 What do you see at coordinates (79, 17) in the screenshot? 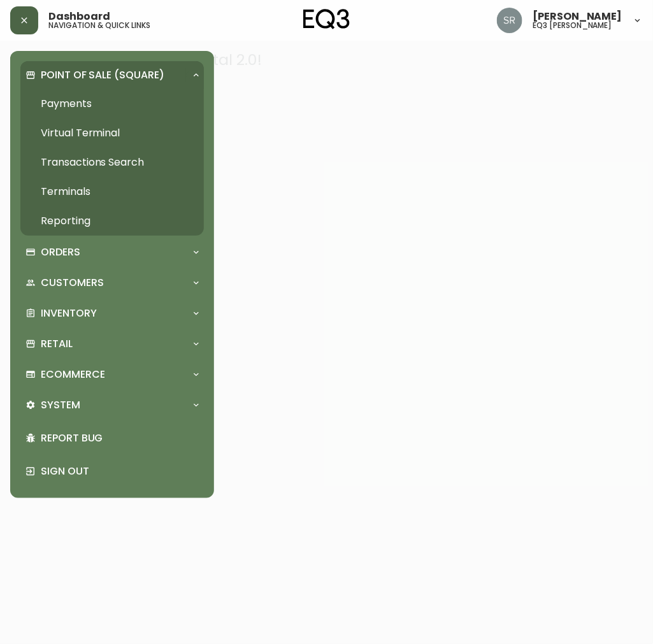
I see `span: Dashboard` at bounding box center [79, 17].